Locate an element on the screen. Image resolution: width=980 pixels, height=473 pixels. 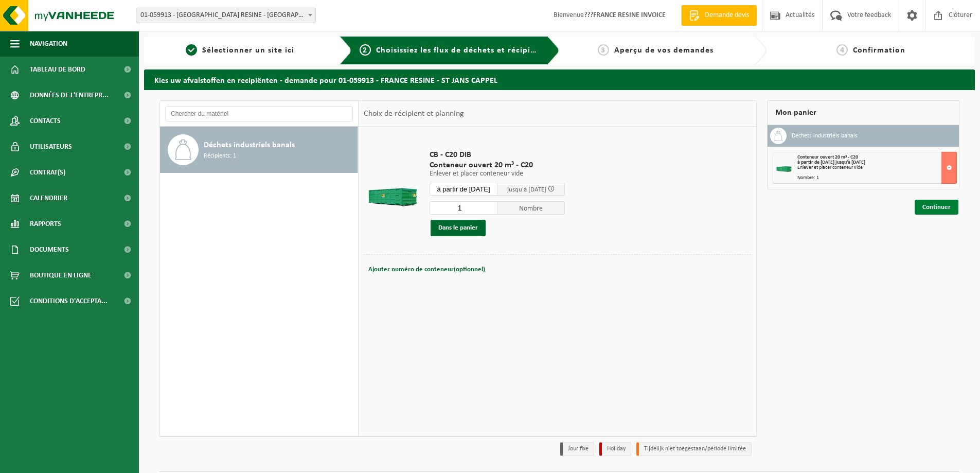
li: Tijdelijk niet toegestaan/période limitée is located at coordinates (694, 449).